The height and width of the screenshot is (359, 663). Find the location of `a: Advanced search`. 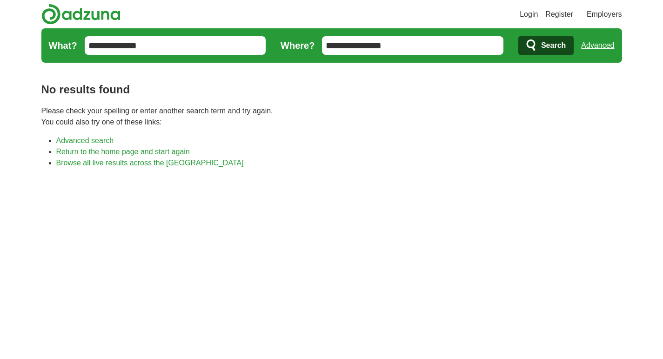

a: Advanced search is located at coordinates (85, 140).